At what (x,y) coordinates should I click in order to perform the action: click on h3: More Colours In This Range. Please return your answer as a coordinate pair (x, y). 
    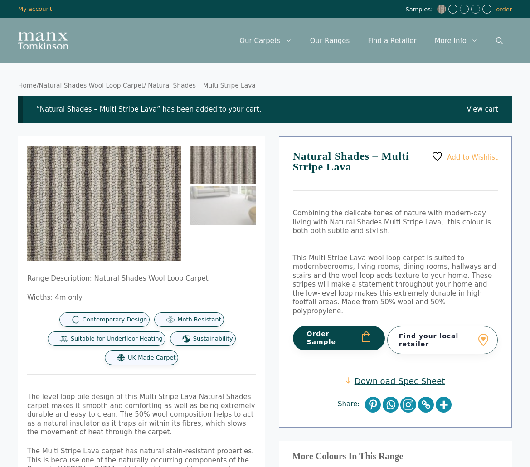
    Looking at the image, I should click on (395, 456).